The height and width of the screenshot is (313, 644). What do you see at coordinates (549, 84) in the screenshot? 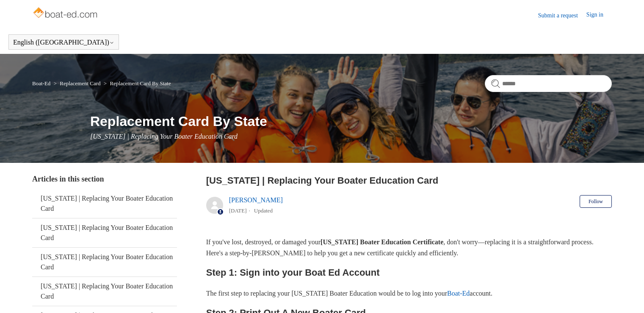
I see `input: Search` at bounding box center [549, 84].